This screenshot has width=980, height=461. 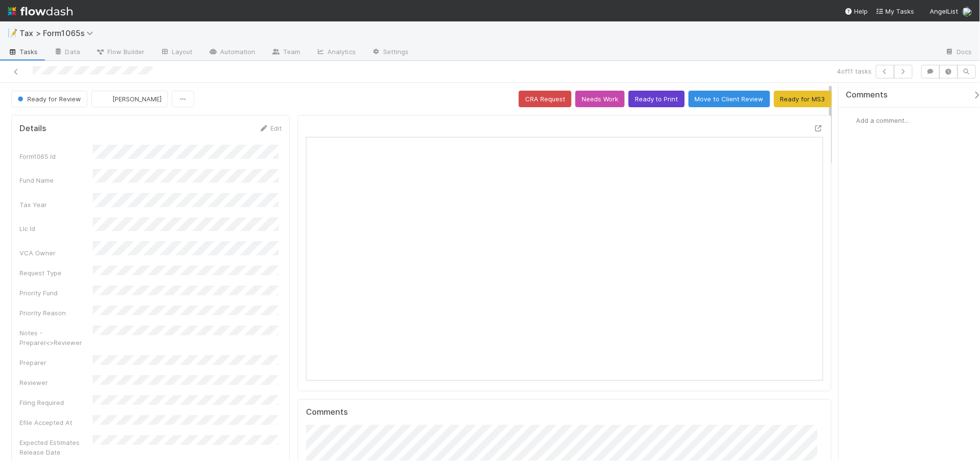 I want to click on span: Flow Builder, so click(x=120, y=52).